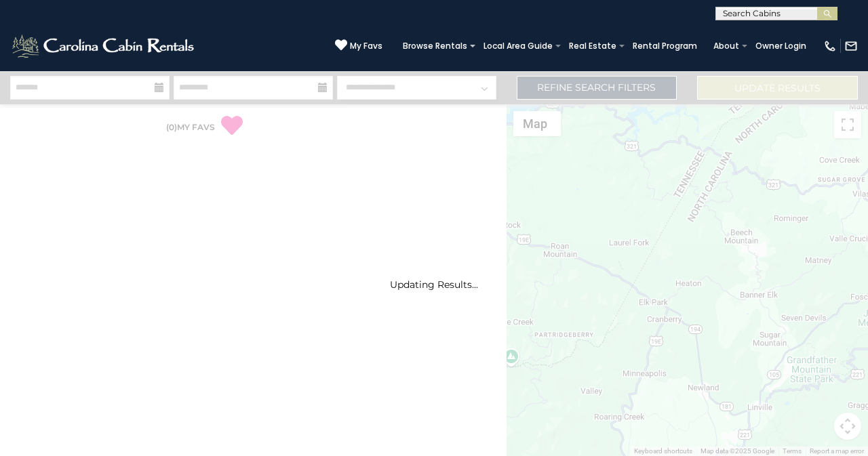 The image size is (868, 456). I want to click on img: White-1-2.png, so click(104, 46).